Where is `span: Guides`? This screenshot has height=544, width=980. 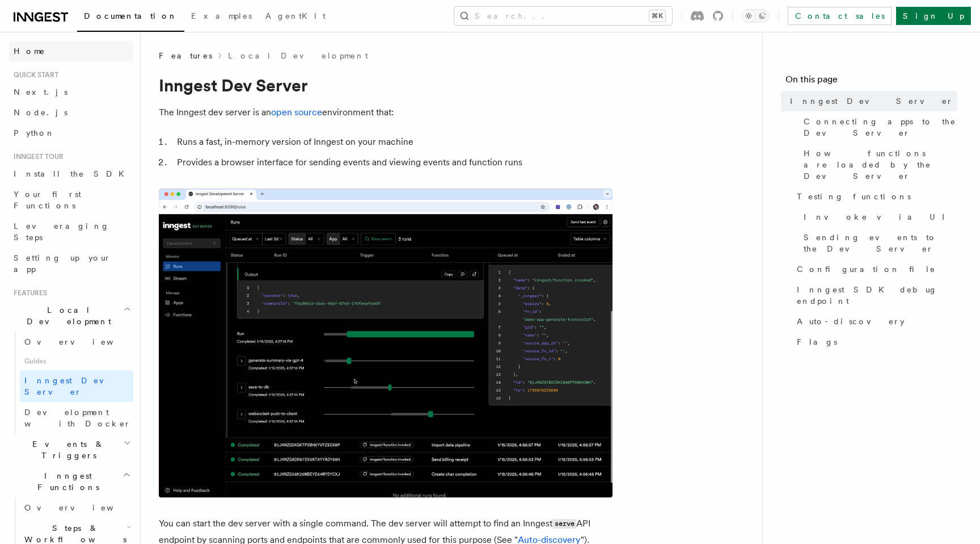
span: Guides is located at coordinates (77, 361).